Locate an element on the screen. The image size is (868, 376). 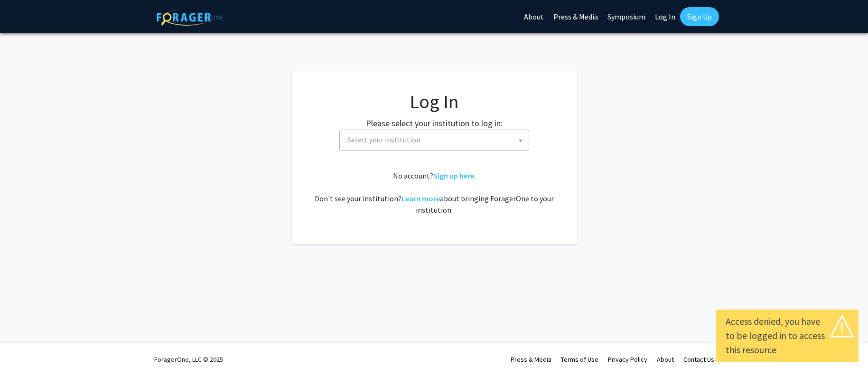
a: Sign Up is located at coordinates (700, 16).